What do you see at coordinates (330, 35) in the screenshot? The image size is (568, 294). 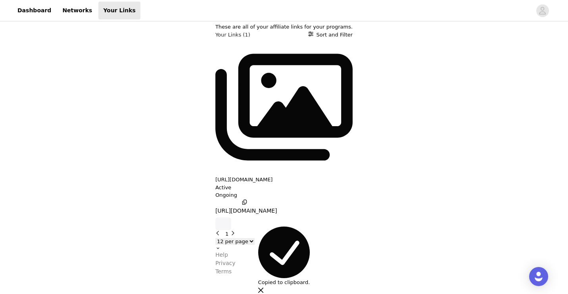 I see `button: Sort and Filter` at bounding box center [330, 35].